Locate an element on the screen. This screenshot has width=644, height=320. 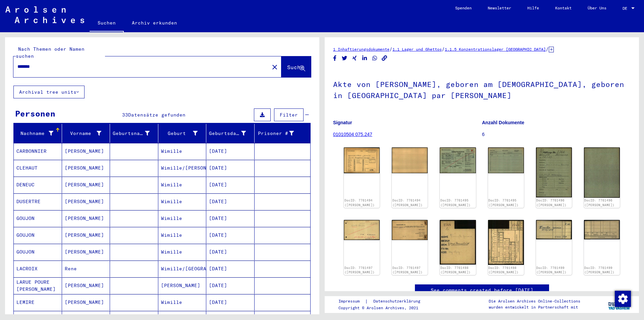
span: Filter is located at coordinates (289, 115).